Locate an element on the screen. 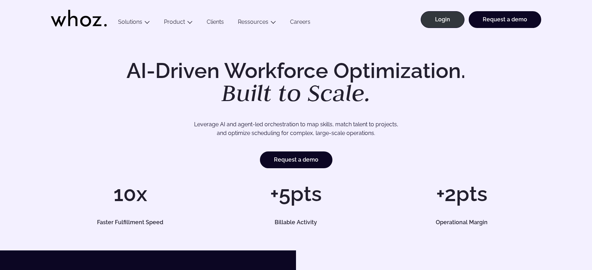 The image size is (592, 270). p: Leverage AI and agent-led orchestration to map skills, match talent to projects, and optimize sch... is located at coordinates (296, 129).